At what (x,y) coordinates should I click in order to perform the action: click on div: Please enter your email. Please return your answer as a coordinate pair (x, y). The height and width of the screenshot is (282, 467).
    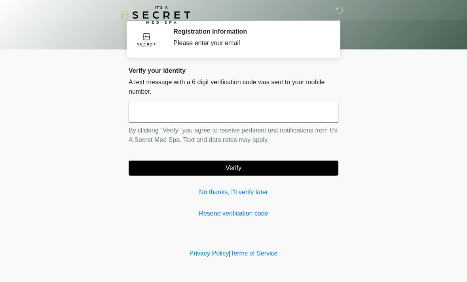
    Looking at the image, I should click on (250, 43).